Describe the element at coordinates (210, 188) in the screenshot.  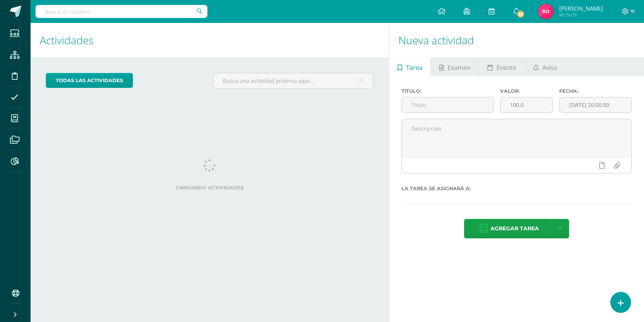
I see `label: Cargando actividades` at that location.